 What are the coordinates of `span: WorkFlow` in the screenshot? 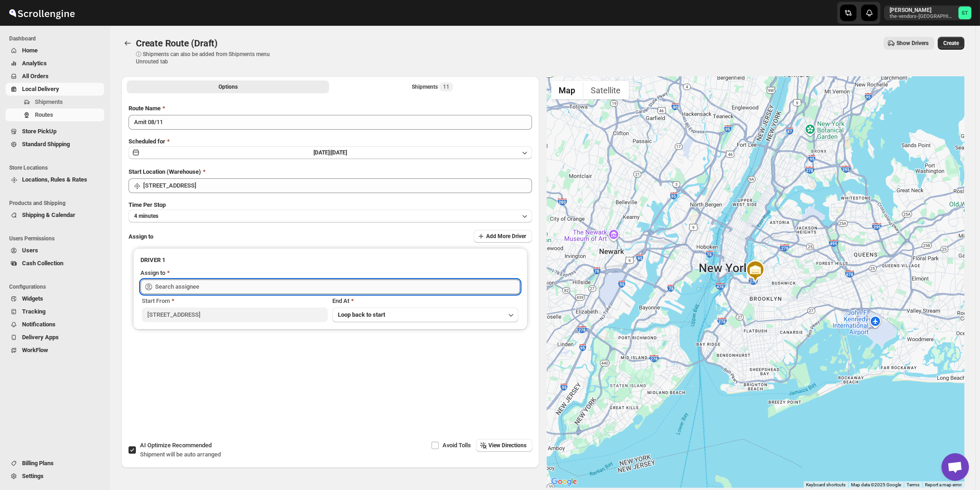 It's located at (35, 350).